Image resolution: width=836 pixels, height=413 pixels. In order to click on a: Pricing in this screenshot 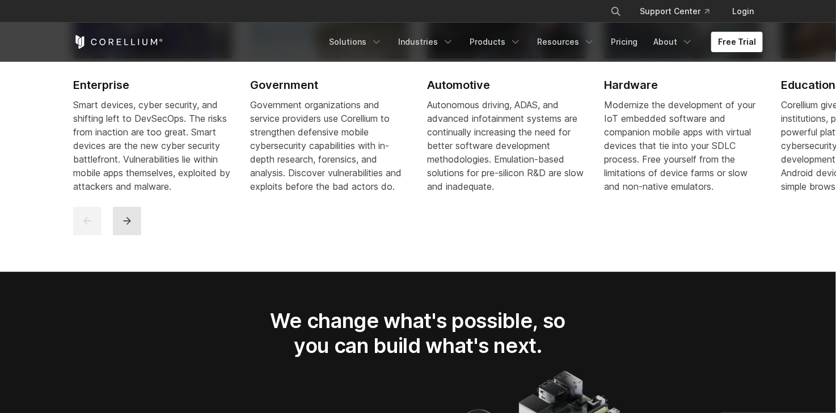, I will do `click(624, 42)`.